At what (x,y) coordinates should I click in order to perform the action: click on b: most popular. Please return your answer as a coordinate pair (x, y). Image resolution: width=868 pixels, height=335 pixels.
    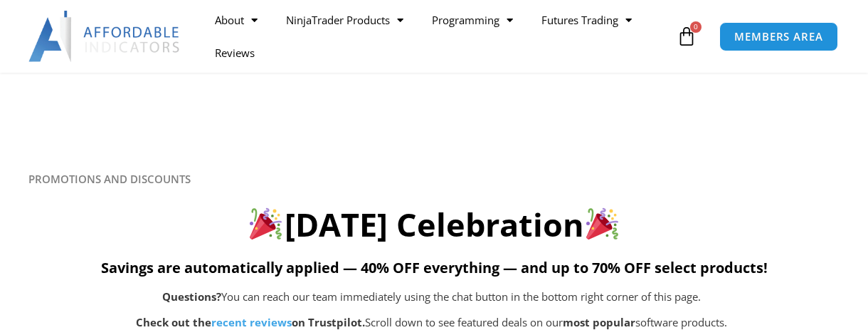
    Looking at the image, I should click on (599, 322).